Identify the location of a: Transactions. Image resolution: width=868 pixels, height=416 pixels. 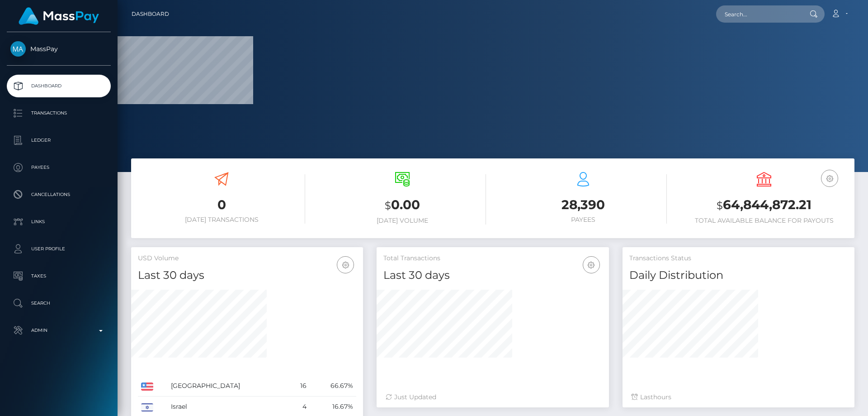
(58, 113).